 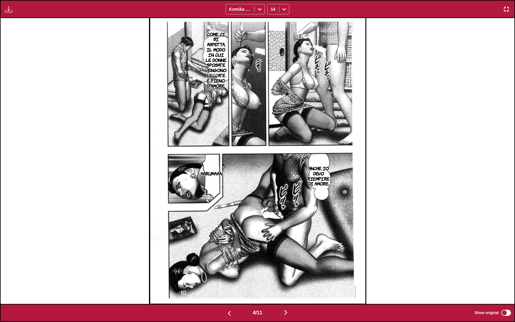 What do you see at coordinates (257, 313) in the screenshot?
I see `span: 4 / 11` at bounding box center [257, 313].